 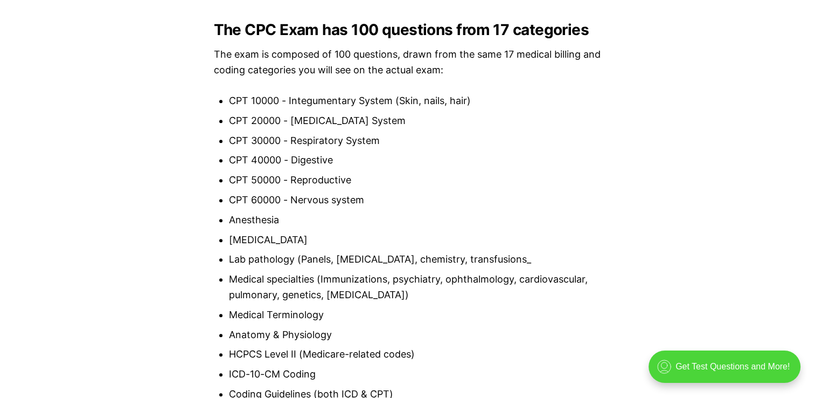 I want to click on li: CPT 30000 - Respiratory System, so click(x=415, y=141).